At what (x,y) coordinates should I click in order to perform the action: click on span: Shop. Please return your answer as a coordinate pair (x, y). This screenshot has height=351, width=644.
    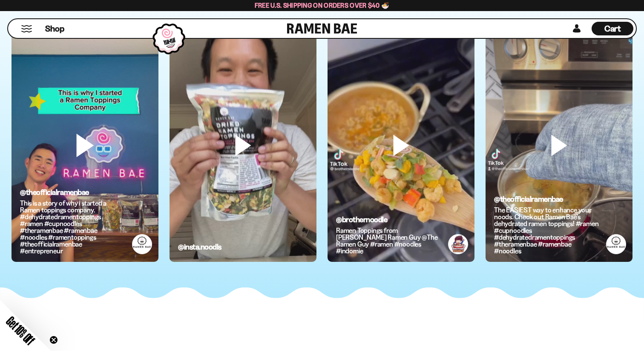
    Looking at the image, I should click on (54, 28).